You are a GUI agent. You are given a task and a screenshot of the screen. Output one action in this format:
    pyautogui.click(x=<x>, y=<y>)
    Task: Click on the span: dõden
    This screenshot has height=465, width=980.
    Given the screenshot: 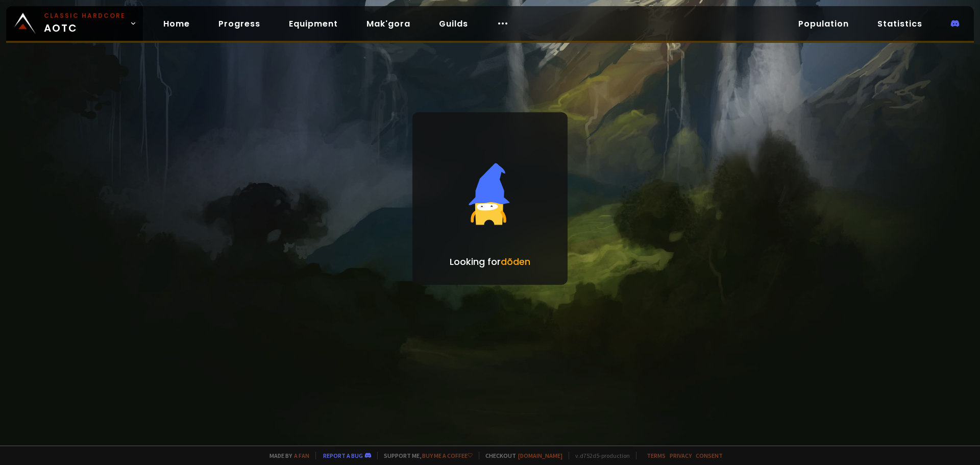 What is the action you would take?
    pyautogui.click(x=515, y=261)
    